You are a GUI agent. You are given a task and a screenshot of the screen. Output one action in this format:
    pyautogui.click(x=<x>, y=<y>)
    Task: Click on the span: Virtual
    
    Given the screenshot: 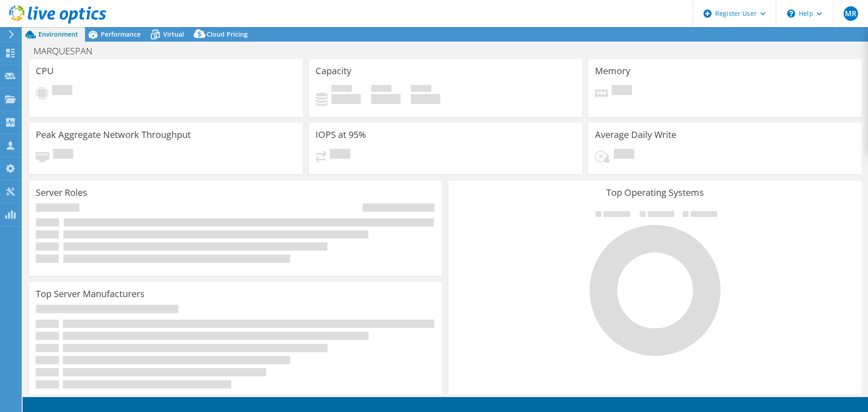 What is the action you would take?
    pyautogui.click(x=174, y=34)
    